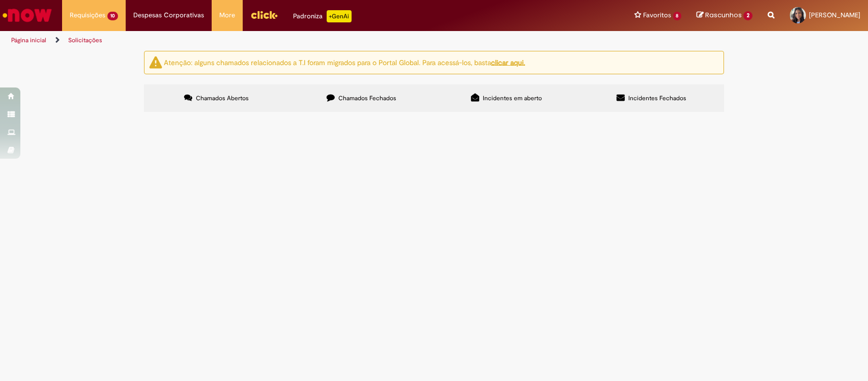 The width and height of the screenshot is (868, 381). I want to click on span: Favoritos, so click(657, 16).